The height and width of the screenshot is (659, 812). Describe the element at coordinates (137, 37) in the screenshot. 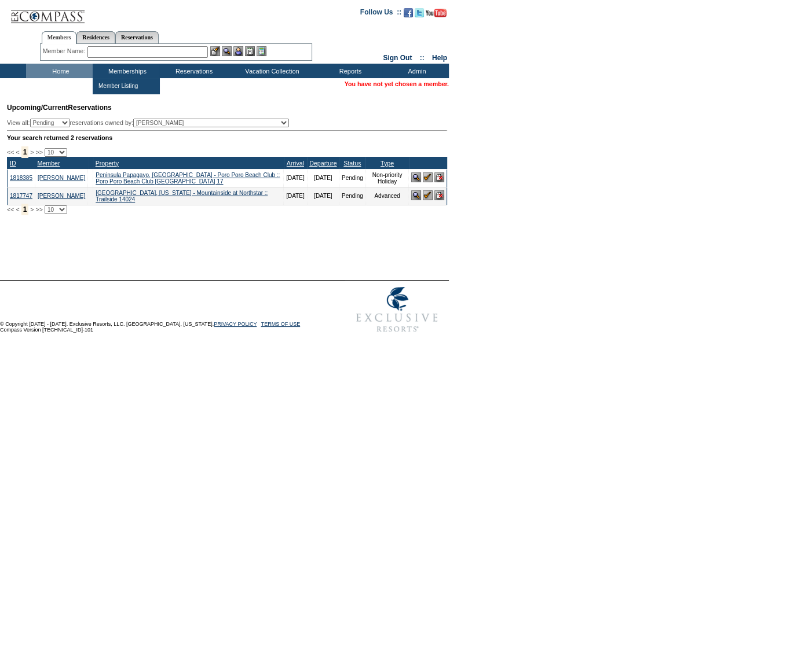

I see `a: Reservations` at that location.